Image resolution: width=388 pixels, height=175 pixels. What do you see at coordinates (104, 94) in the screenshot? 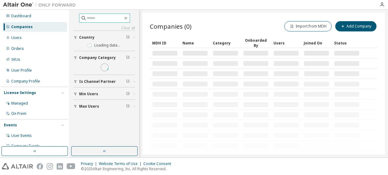
I see `button: Min Users` at bounding box center [104, 94].